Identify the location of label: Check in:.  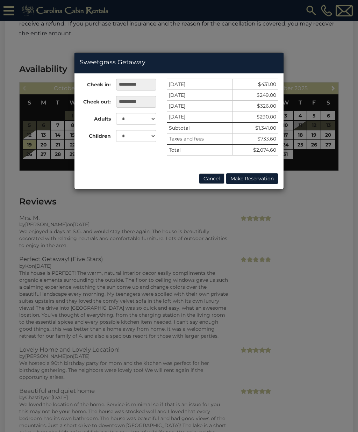
(93, 83).